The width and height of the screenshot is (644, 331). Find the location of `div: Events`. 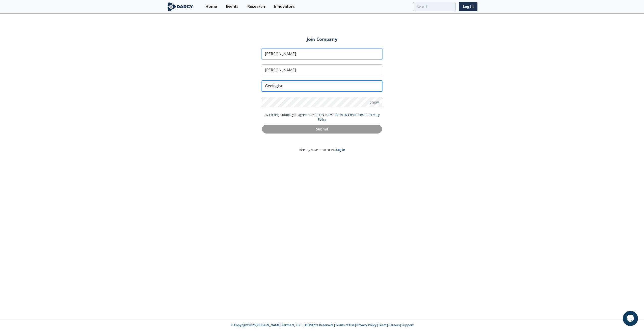

div: Events is located at coordinates (232, 6).